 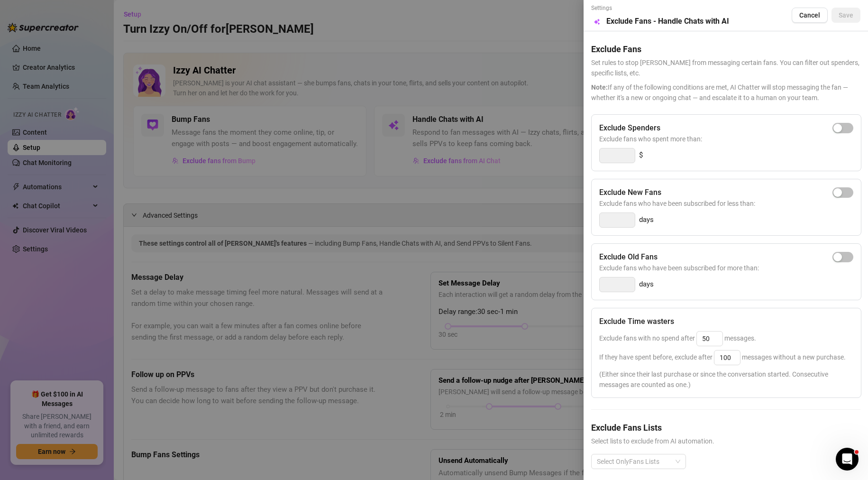 What do you see at coordinates (628, 257) in the screenshot?
I see `h5: Exclude Old Fans` at bounding box center [628, 257].